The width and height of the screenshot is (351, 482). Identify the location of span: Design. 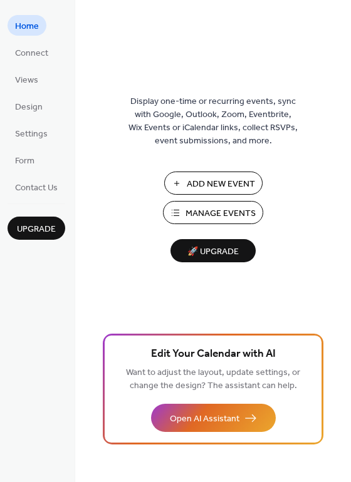
(29, 107).